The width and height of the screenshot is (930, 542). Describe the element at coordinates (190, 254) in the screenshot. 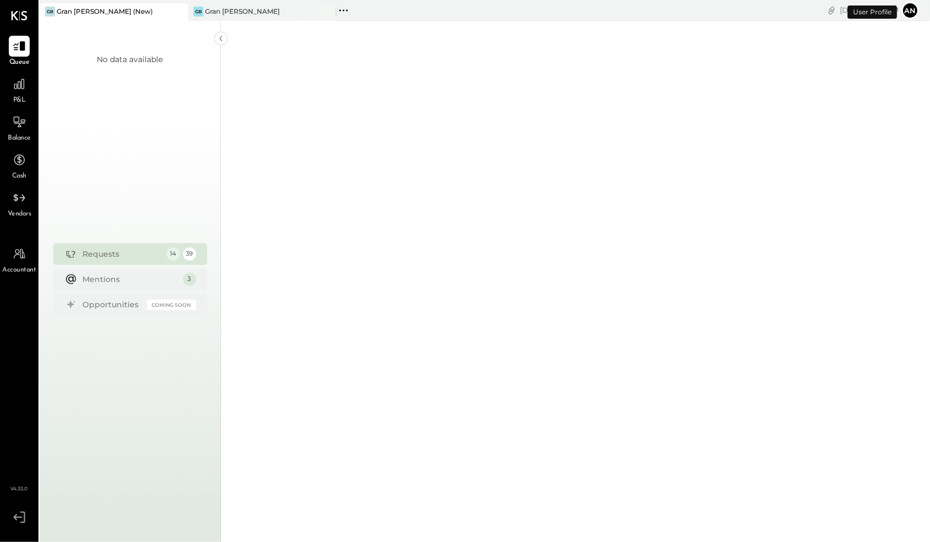

I see `div: 39` at that location.